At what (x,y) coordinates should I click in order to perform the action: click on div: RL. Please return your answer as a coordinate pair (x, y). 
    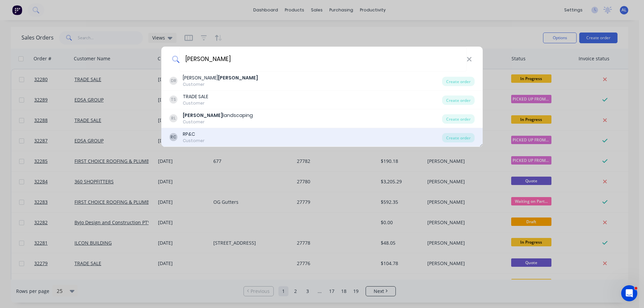
    Looking at the image, I should click on (173, 119).